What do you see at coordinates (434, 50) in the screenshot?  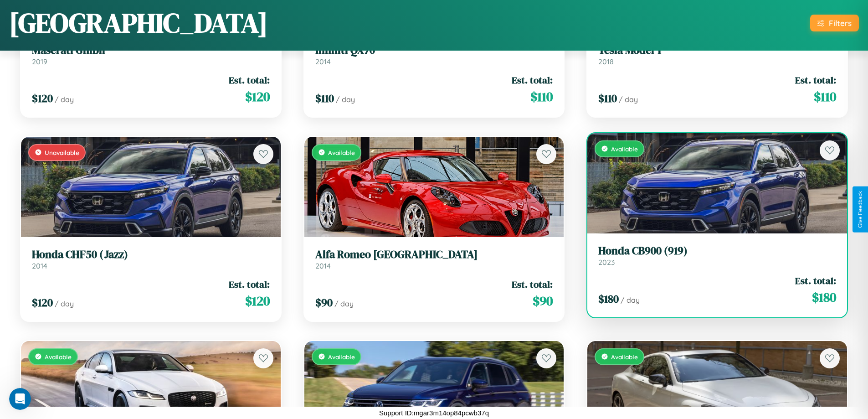 I see `h3: Infiniti QX70` at bounding box center [434, 50].